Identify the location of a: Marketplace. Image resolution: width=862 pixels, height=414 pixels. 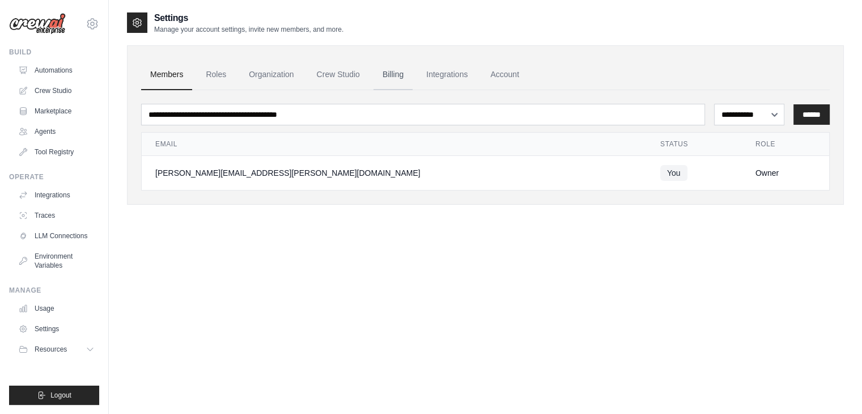
(56, 111).